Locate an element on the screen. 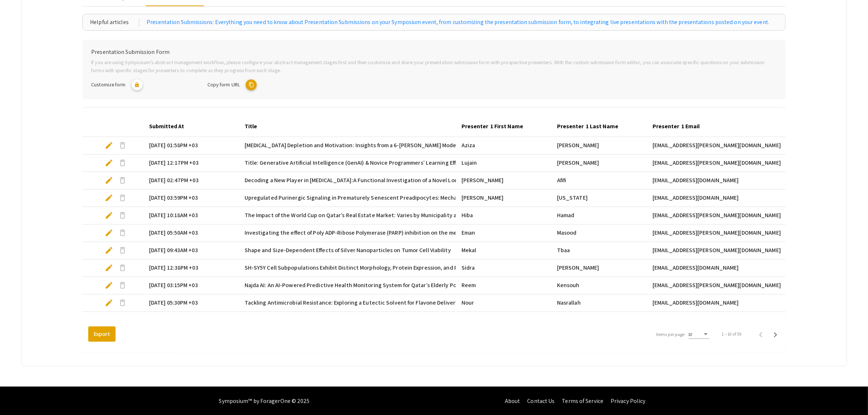 This screenshot has height=415, width=868. span: 10 is located at coordinates (690, 334).